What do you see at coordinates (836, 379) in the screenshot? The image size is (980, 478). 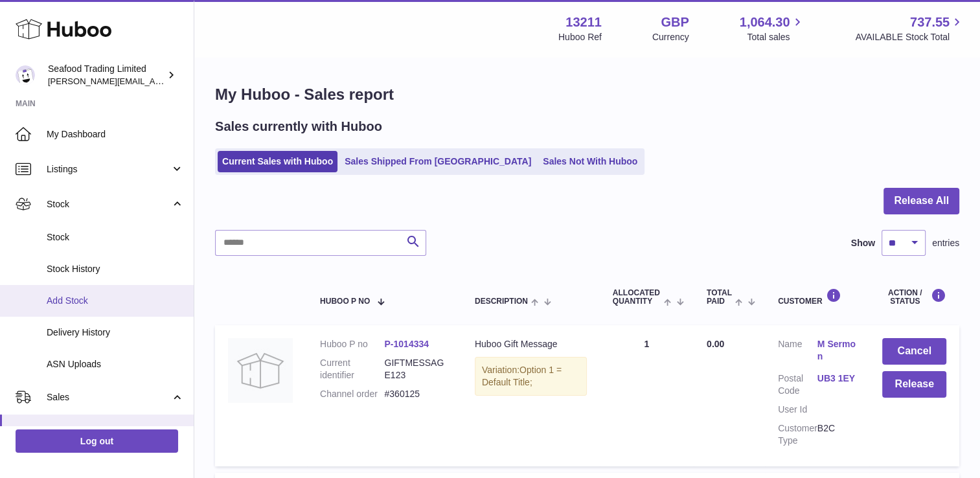 I see `a: UB3 1EY` at bounding box center [836, 379].